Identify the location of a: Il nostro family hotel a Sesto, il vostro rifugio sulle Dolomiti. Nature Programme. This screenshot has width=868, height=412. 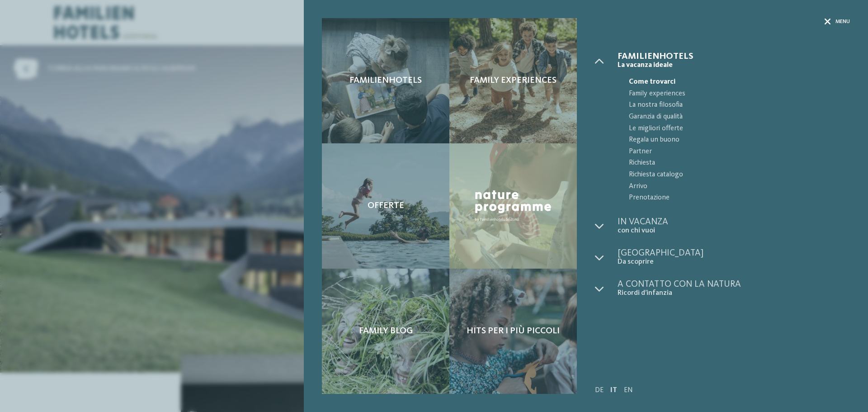
(513, 206).